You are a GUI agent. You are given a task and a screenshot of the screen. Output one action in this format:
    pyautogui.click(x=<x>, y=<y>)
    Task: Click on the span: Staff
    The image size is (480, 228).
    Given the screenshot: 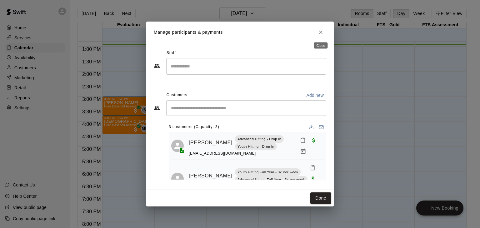 What is the action you would take?
    pyautogui.click(x=171, y=53)
    